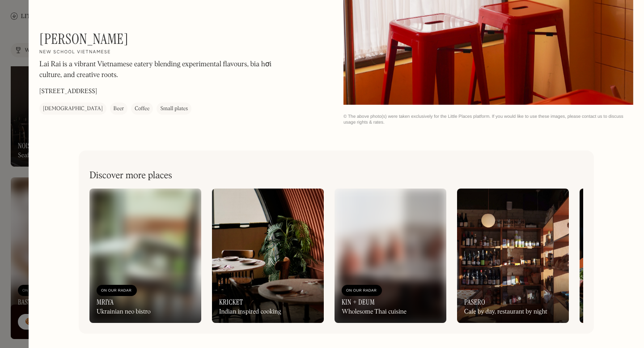 The width and height of the screenshot is (644, 348). What do you see at coordinates (142, 109) in the screenshot?
I see `div: Coffee` at bounding box center [142, 109].